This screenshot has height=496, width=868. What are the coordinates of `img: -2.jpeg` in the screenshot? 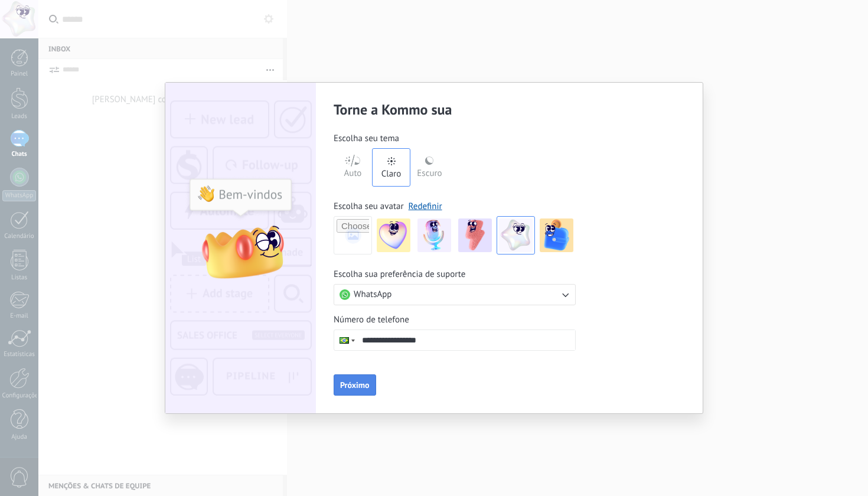 It's located at (434, 235).